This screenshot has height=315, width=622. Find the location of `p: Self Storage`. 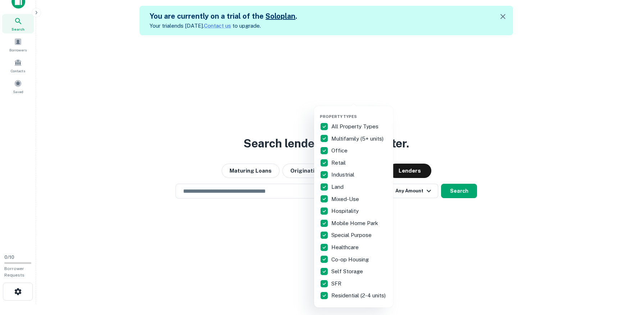

p: Self Storage is located at coordinates (348, 272).